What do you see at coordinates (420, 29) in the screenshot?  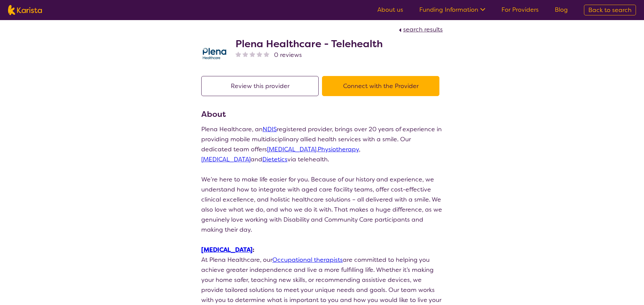 I see `a: search results` at bounding box center [420, 29].